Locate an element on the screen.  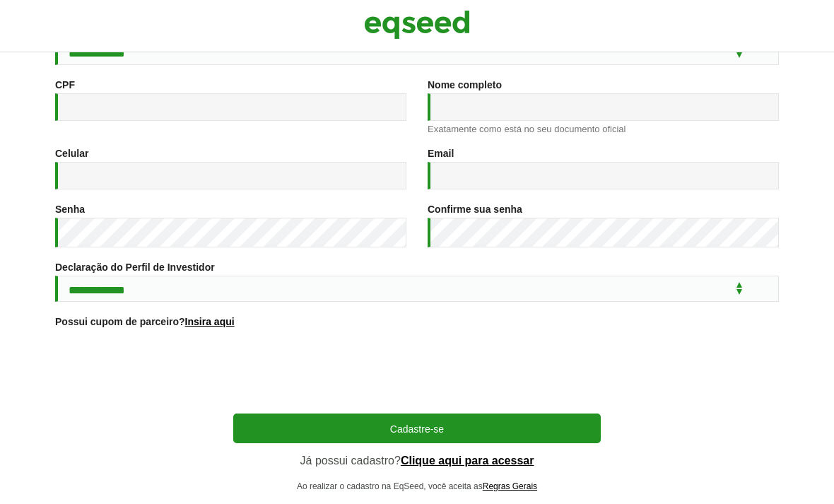
p: Já possui cadastro? is located at coordinates (417, 459).